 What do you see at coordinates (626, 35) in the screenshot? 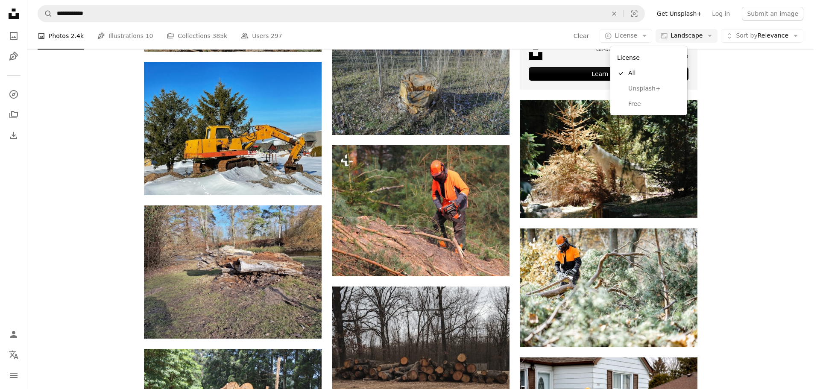
I see `span: License` at bounding box center [626, 35].